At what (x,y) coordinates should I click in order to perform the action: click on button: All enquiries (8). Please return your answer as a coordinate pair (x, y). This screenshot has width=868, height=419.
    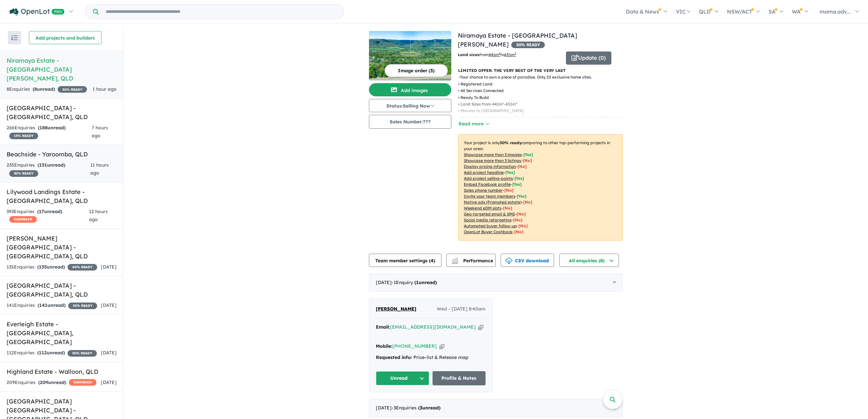
    Looking at the image, I should click on (589, 260).